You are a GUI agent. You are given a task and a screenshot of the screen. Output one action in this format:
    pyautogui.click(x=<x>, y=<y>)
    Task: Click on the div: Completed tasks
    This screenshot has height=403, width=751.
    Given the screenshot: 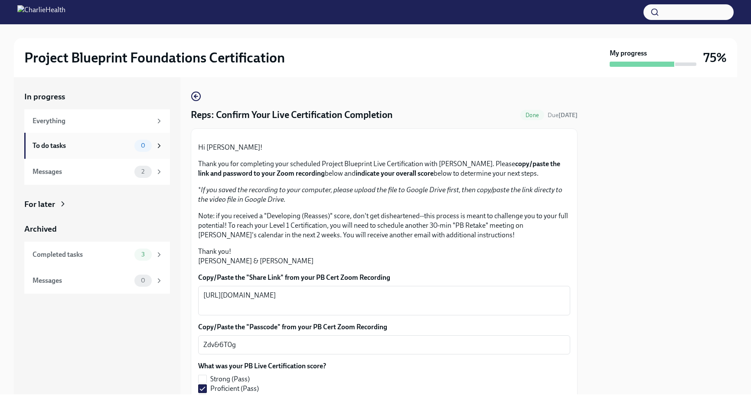 What is the action you would take?
    pyautogui.click(x=82, y=254)
    